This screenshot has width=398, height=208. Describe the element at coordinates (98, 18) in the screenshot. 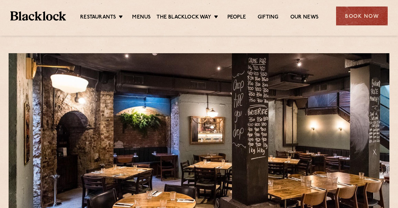

I see `a: Restaurants` at that location.